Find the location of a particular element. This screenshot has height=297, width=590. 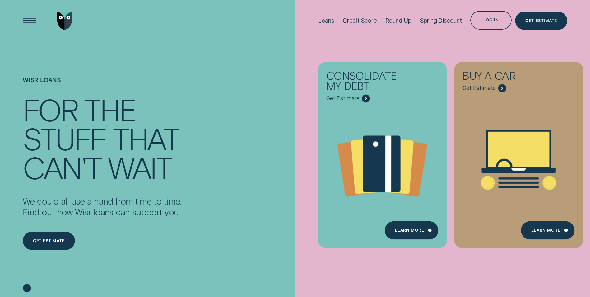

div: can't is located at coordinates (62, 167).